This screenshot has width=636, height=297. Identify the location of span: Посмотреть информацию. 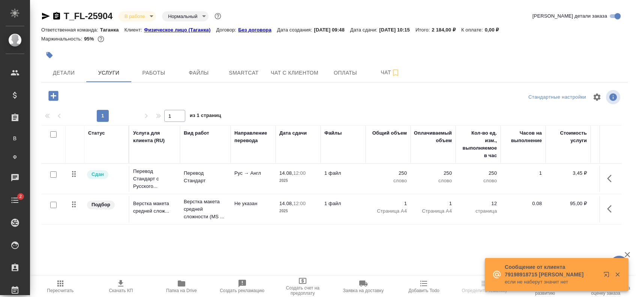
(614, 97).